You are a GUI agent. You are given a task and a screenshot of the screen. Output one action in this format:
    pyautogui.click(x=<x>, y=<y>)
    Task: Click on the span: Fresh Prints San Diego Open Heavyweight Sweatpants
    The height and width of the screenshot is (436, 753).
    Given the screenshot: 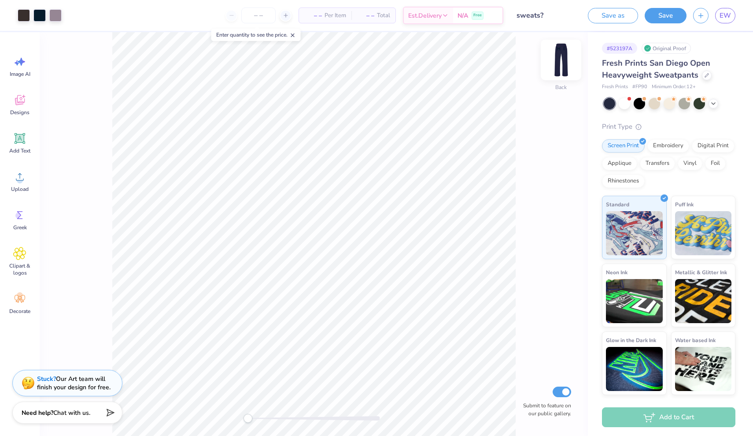 What is the action you would take?
    pyautogui.click(x=657, y=69)
    